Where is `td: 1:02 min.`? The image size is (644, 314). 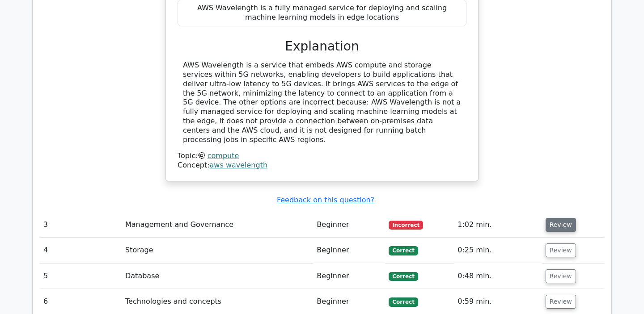 td: 1:02 min. is located at coordinates (498, 225).